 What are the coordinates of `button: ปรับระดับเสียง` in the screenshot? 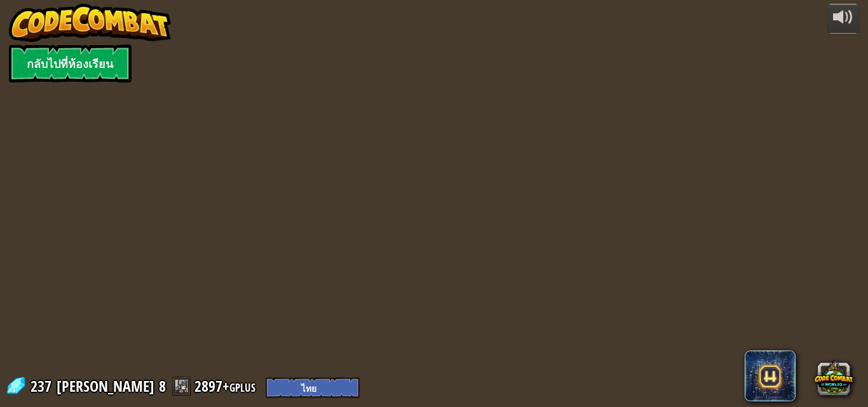 It's located at (843, 19).